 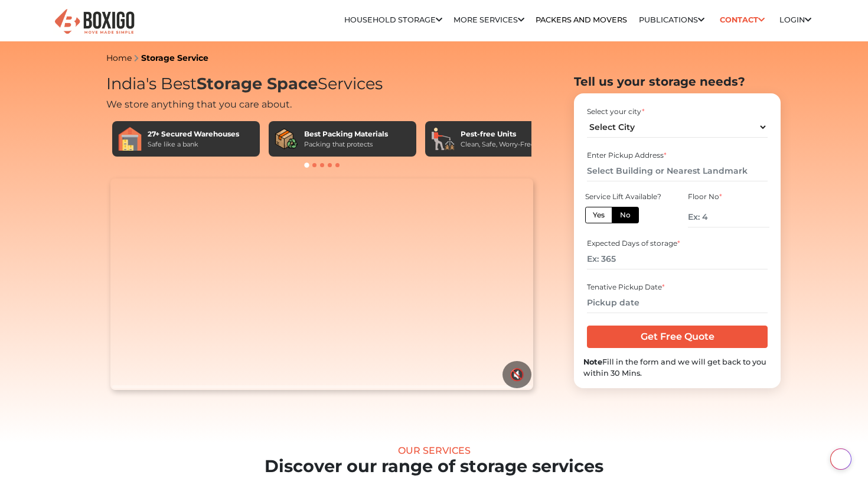 What do you see at coordinates (677, 82) in the screenshot?
I see `h2: Tell us your storage needs?` at bounding box center [677, 82].